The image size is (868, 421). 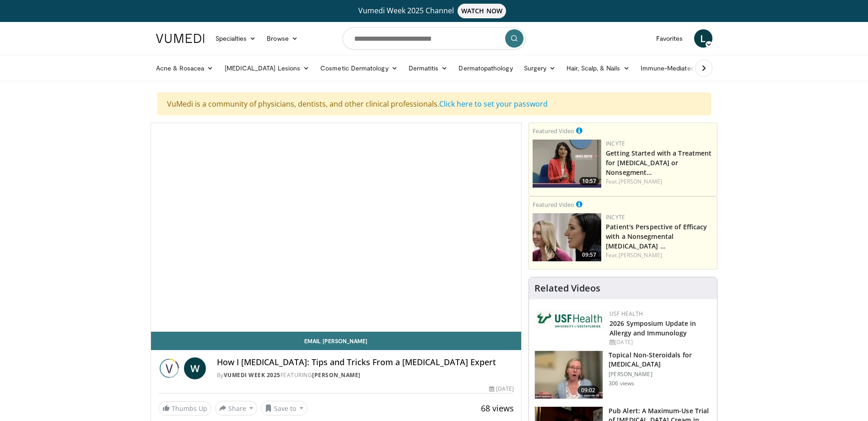 I want to click on a: 10:57, so click(x=567, y=164).